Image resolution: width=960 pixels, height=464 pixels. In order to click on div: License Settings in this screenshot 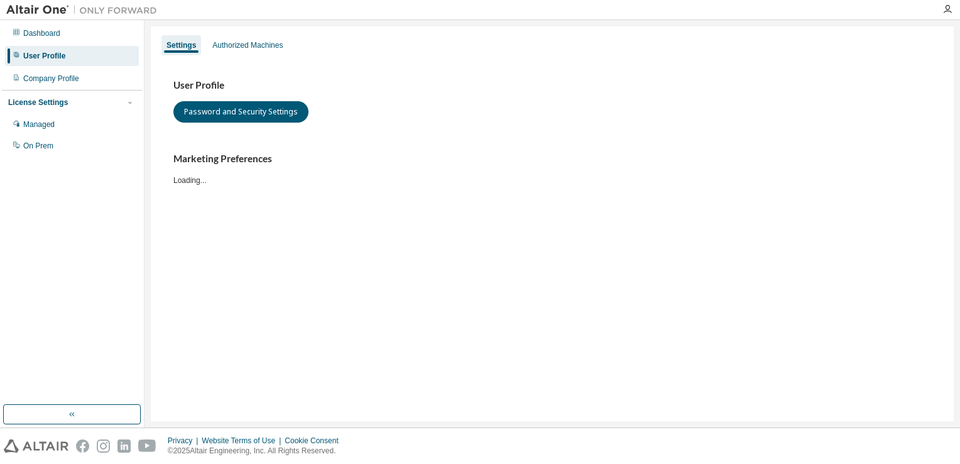, I will do `click(38, 102)`.